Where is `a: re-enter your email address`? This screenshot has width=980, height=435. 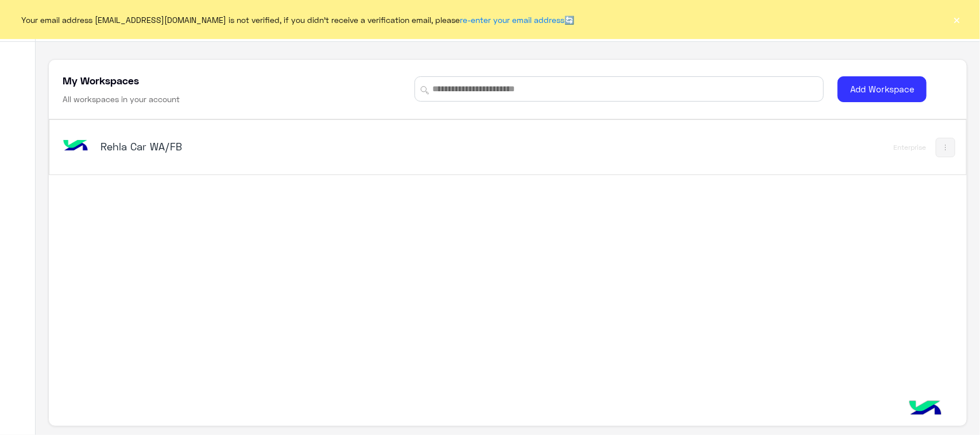 a: re-enter your email address is located at coordinates (512, 19).